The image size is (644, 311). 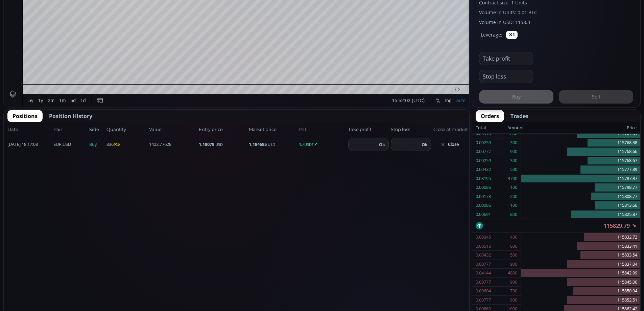 What do you see at coordinates (580, 152) in the screenshot?
I see `div: 115768.66` at bounding box center [580, 152].